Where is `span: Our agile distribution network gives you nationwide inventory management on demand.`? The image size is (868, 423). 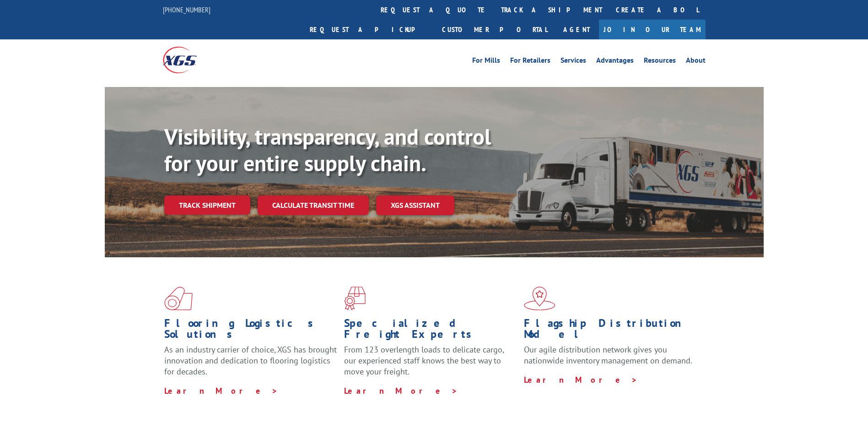
span: Our agile distribution network gives you nationwide inventory management on demand. is located at coordinates (608, 355).